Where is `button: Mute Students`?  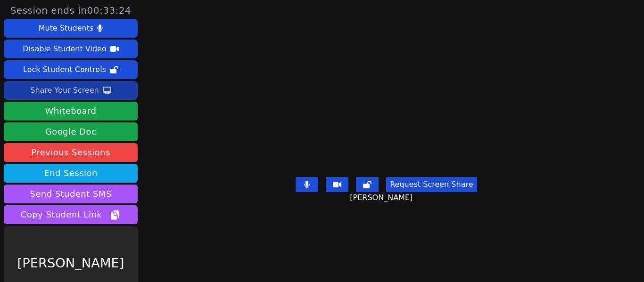 button: Mute Students is located at coordinates (71, 28).